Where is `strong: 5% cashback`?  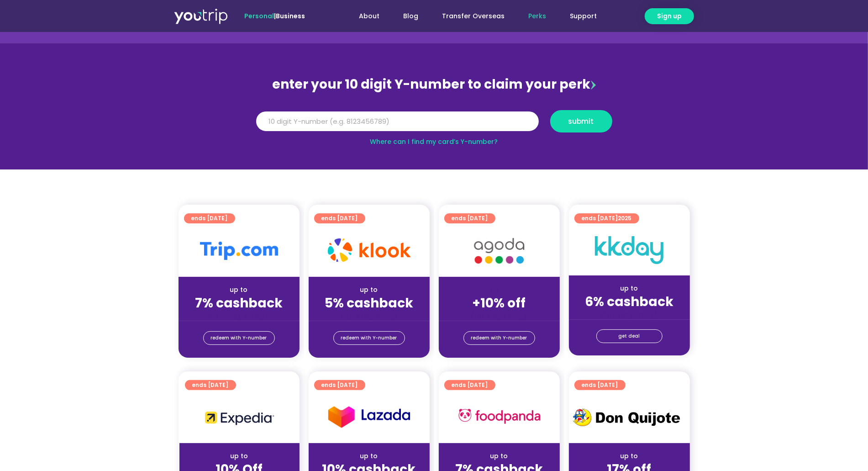
strong: 5% cashback is located at coordinates (368, 303).